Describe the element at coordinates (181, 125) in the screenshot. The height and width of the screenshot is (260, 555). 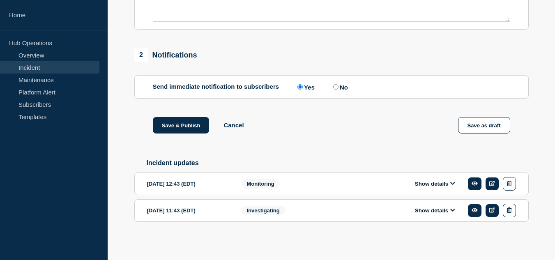
I see `button: Save & Publish` at that location.